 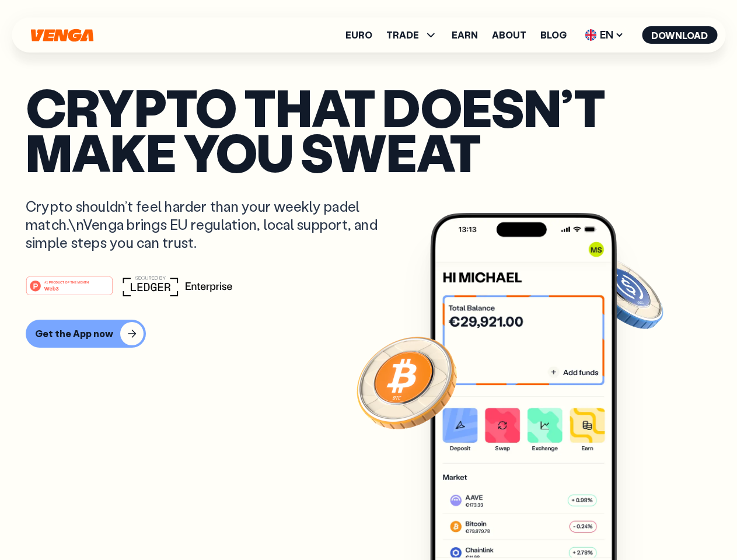 I want to click on tspan: Web3, so click(x=51, y=288).